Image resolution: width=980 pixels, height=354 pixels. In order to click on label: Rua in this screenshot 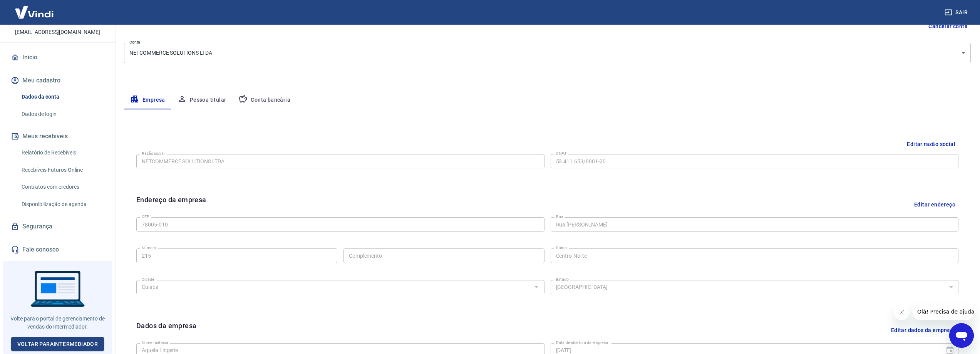, I will do `click(559, 216)`.